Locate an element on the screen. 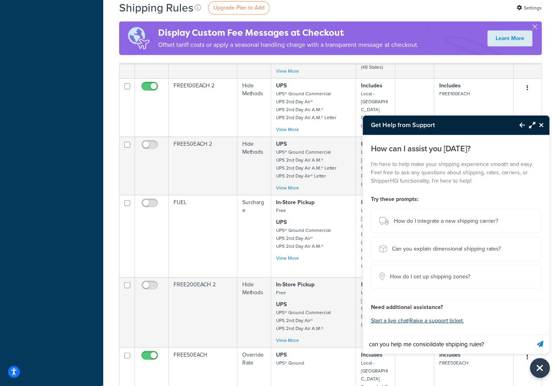 Image resolution: width=558 pixels, height=386 pixels. small: UPS® Ground Commercial UPS 2nd Day Air® UPS 2nd Day Air A.M.® UPS 2nd Day Air A.M.® Letter is located at coordinates (306, 106).